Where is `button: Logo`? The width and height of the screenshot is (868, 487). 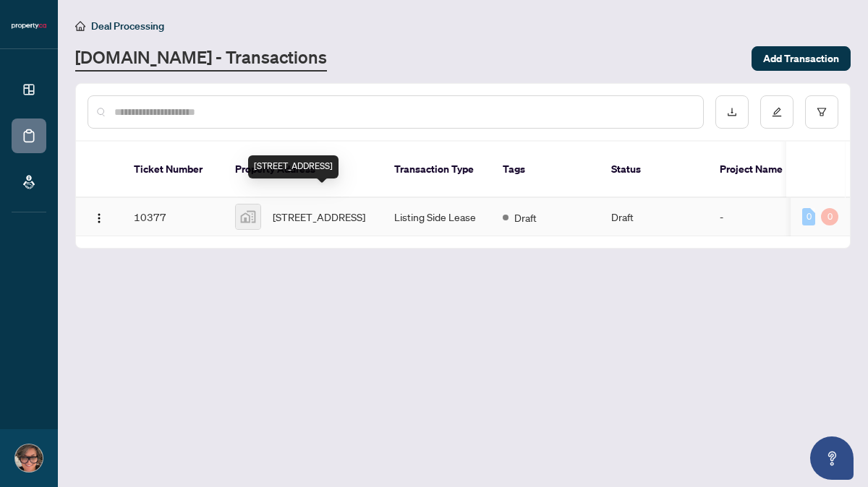
button: Logo is located at coordinates (99, 216).